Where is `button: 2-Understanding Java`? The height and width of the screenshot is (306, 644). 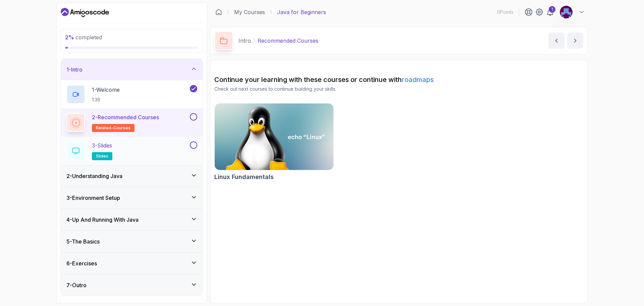
button: 2-Understanding Java is located at coordinates (132, 176).